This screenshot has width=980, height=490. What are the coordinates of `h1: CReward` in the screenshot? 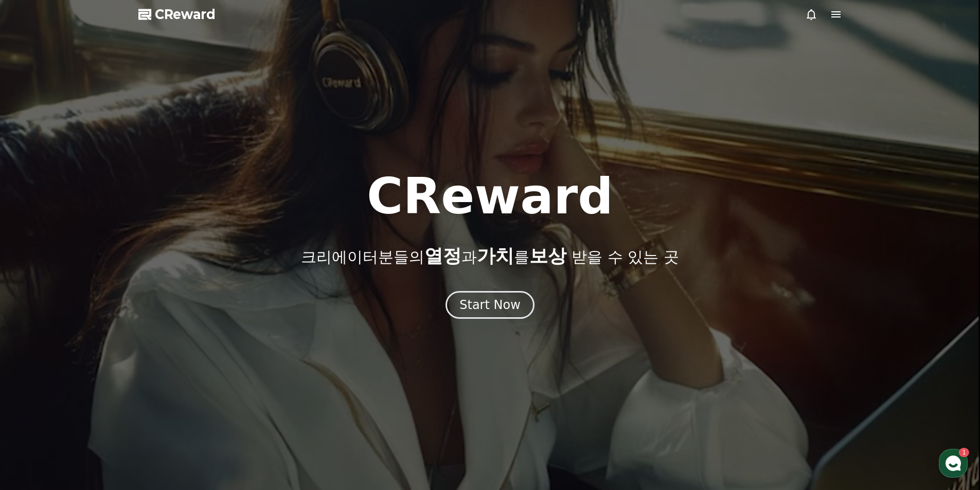 It's located at (490, 197).